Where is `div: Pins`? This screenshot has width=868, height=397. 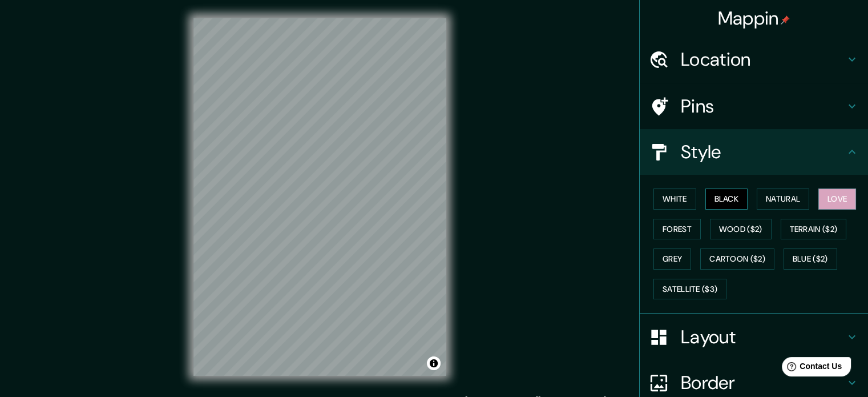 div: Pins is located at coordinates (754, 106).